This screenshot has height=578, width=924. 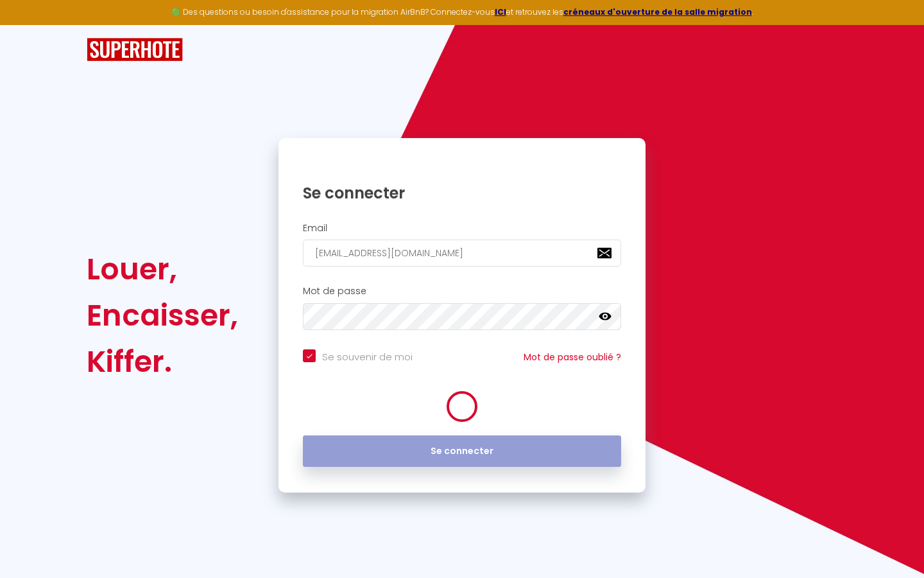 I want to click on h1: Se connecter, so click(x=462, y=193).